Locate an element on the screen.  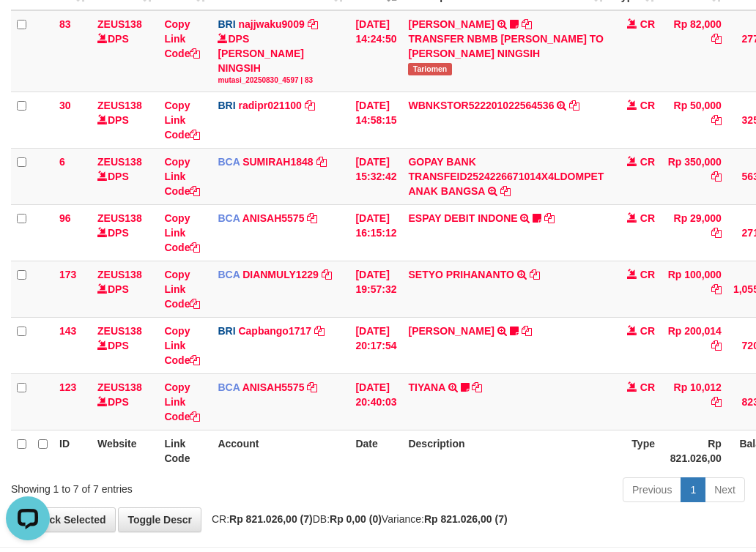
a: DIANMULY1229 is located at coordinates (281, 275).